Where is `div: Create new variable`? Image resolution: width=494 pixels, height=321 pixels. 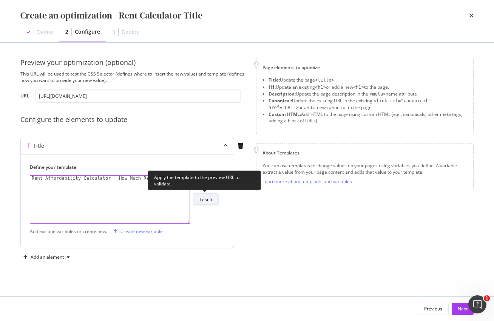 div: Create new variable is located at coordinates (142, 231).